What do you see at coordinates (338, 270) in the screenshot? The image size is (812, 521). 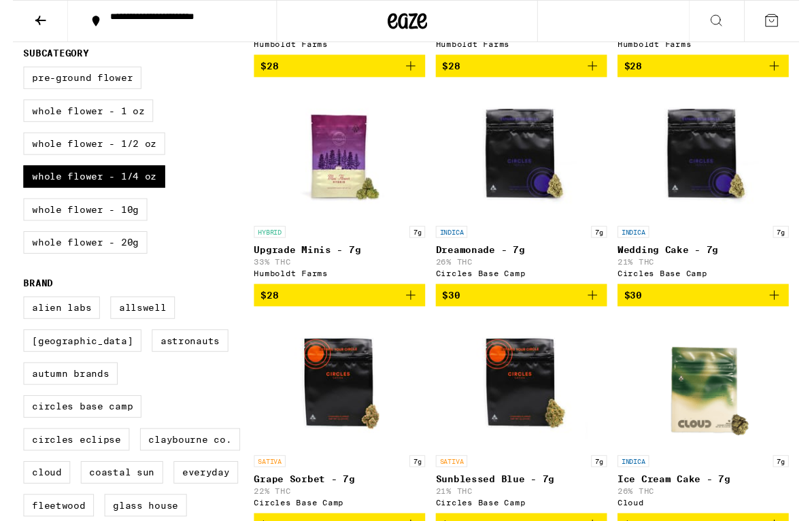 I see `p: 33% THC` at bounding box center [338, 270].